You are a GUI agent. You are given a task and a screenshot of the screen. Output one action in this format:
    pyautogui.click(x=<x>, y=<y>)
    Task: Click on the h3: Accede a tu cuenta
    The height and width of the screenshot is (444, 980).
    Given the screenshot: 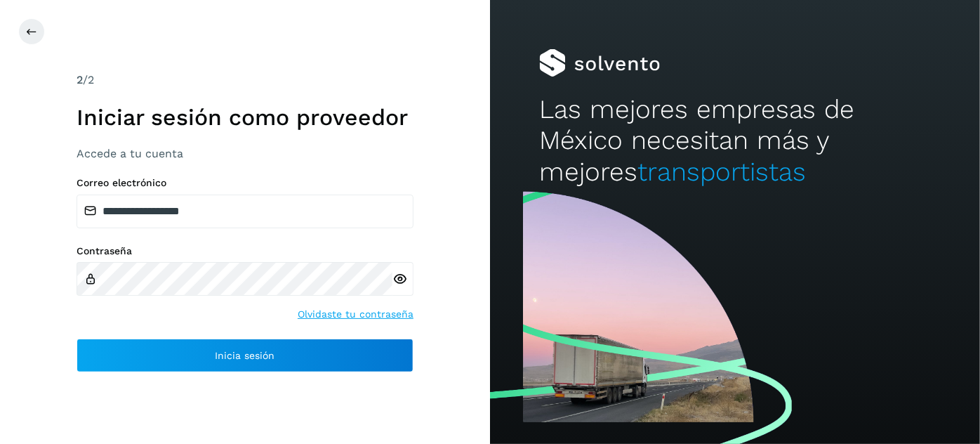 What is the action you would take?
    pyautogui.click(x=245, y=153)
    